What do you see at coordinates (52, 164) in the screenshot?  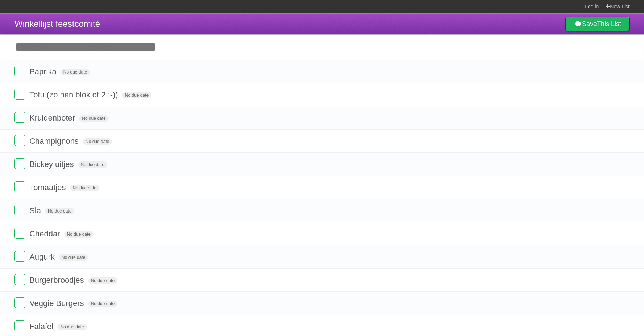 I see `span: Bickey uitjes` at bounding box center [52, 164].